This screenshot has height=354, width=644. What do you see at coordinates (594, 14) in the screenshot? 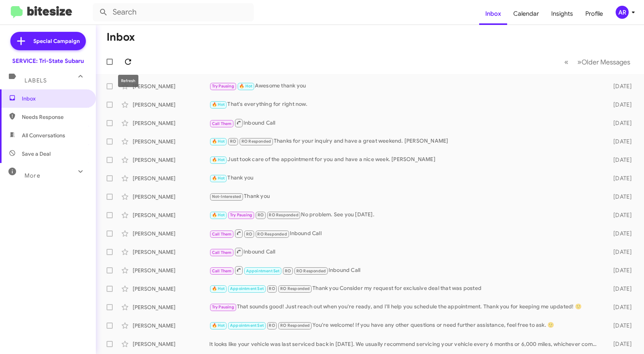
I see `span: Profile` at bounding box center [594, 14].